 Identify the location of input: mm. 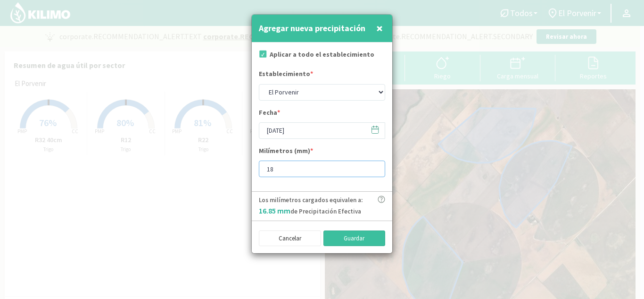
(322, 169).